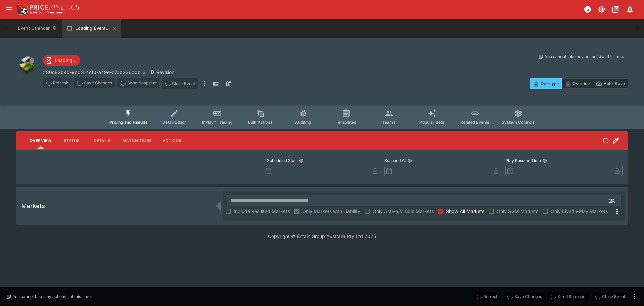 The image size is (644, 306). Describe the element at coordinates (281, 160) in the screenshot. I see `p: Scheduled Start` at that location.